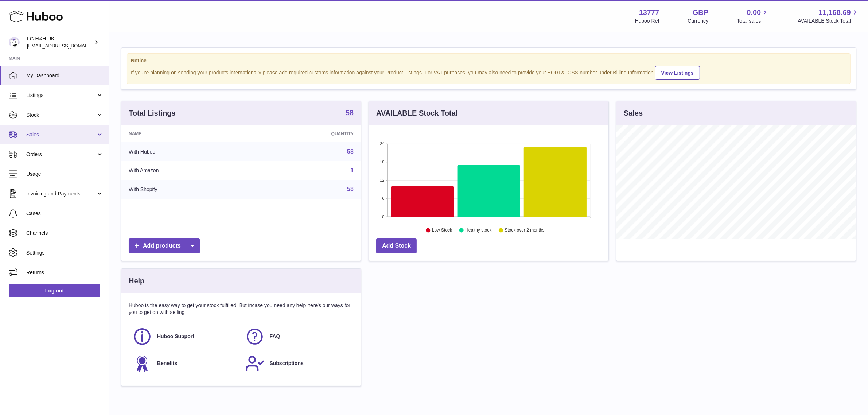 This screenshot has width=868, height=415. What do you see at coordinates (65, 272) in the screenshot?
I see `span: Returns` at bounding box center [65, 272].